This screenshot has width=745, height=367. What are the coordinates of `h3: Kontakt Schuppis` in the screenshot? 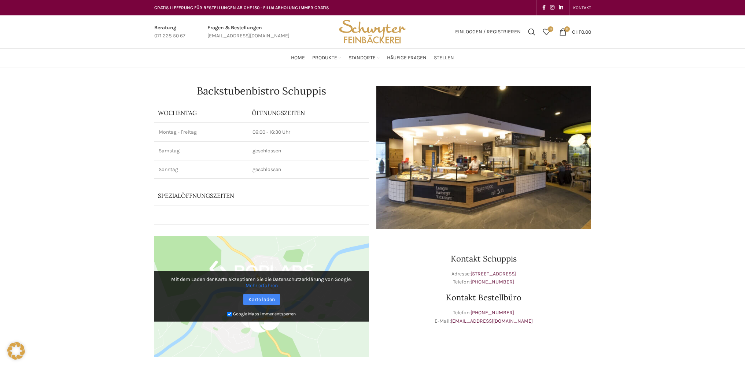 It's located at (484, 259).